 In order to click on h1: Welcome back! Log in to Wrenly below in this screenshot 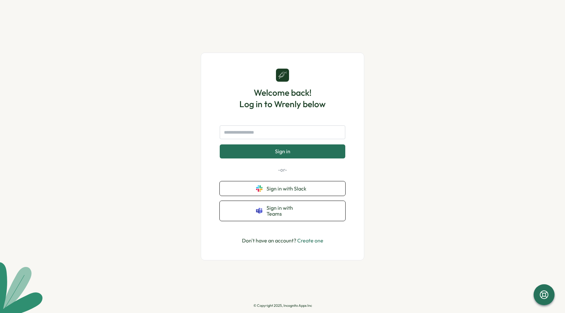, I will do `click(282, 98)`.